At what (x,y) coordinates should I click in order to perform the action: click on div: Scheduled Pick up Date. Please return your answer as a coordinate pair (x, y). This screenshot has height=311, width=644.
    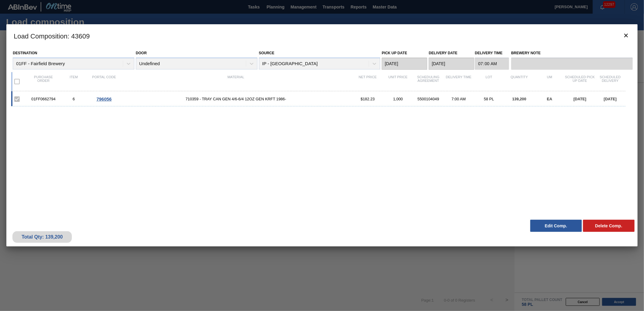
    Looking at the image, I should click on (580, 81).